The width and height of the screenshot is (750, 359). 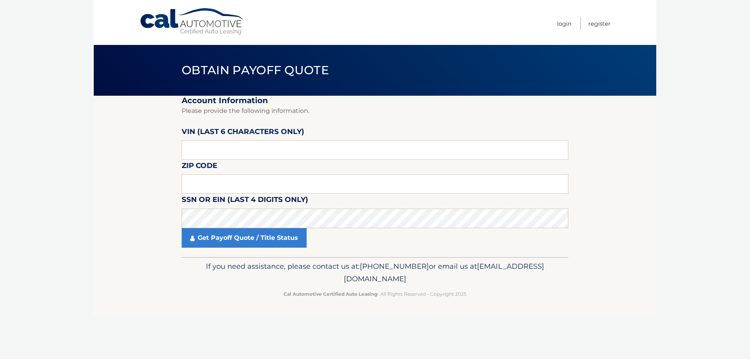 What do you see at coordinates (199, 167) in the screenshot?
I see `label: Zip Code` at bounding box center [199, 167].